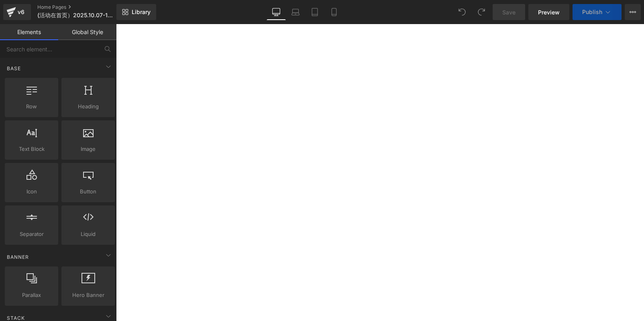  Describe the element at coordinates (549, 12) in the screenshot. I see `a: Preview` at that location.